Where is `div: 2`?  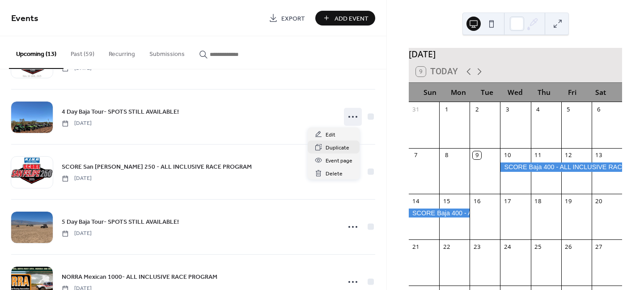
div: 2 is located at coordinates (477, 109).